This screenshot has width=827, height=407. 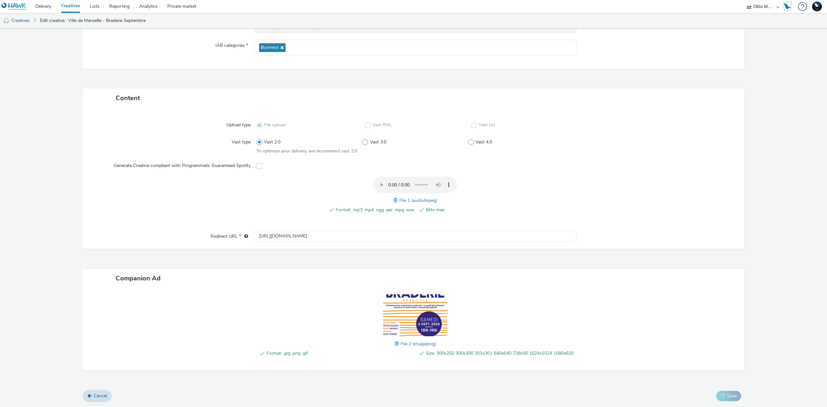 What do you see at coordinates (729, 396) in the screenshot?
I see `button: Save` at bounding box center [729, 396].